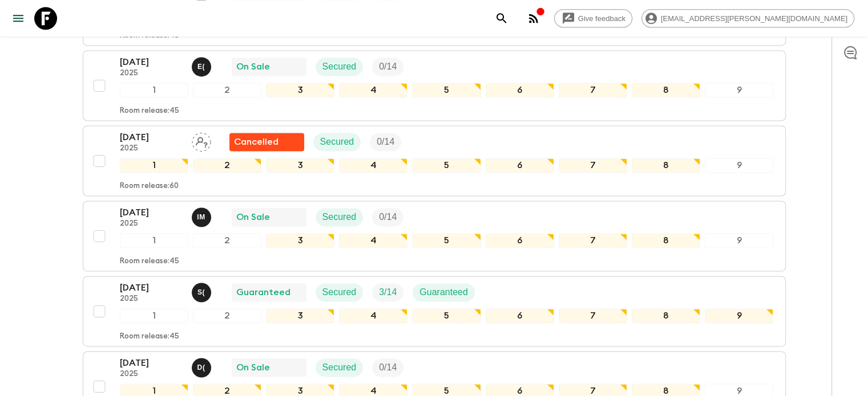 This screenshot has width=868, height=396. Describe the element at coordinates (201, 67) in the screenshot. I see `p: E (` at that location.